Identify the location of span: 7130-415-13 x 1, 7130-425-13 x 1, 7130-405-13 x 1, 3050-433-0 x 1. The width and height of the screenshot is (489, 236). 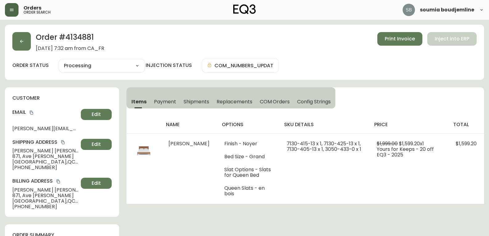
(324, 146).